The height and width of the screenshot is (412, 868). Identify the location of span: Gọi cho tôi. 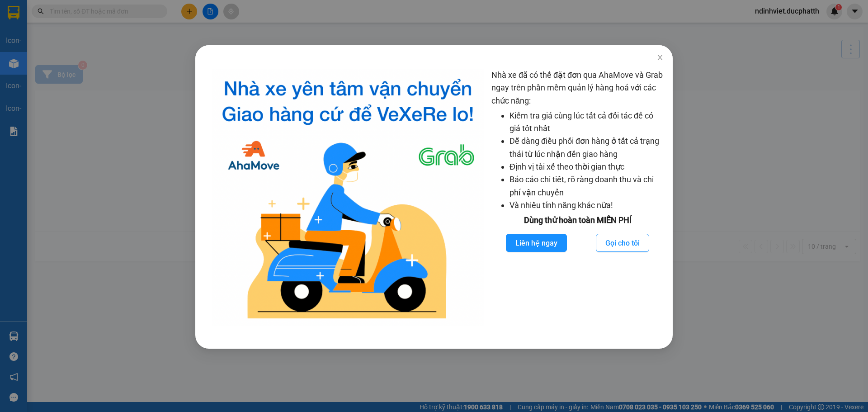
(622, 243).